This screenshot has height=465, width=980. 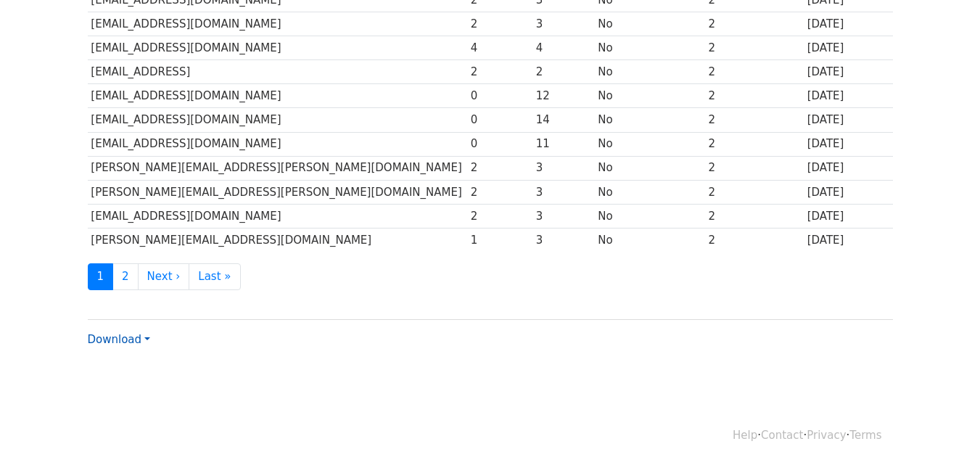 I want to click on a: Download, so click(x=119, y=339).